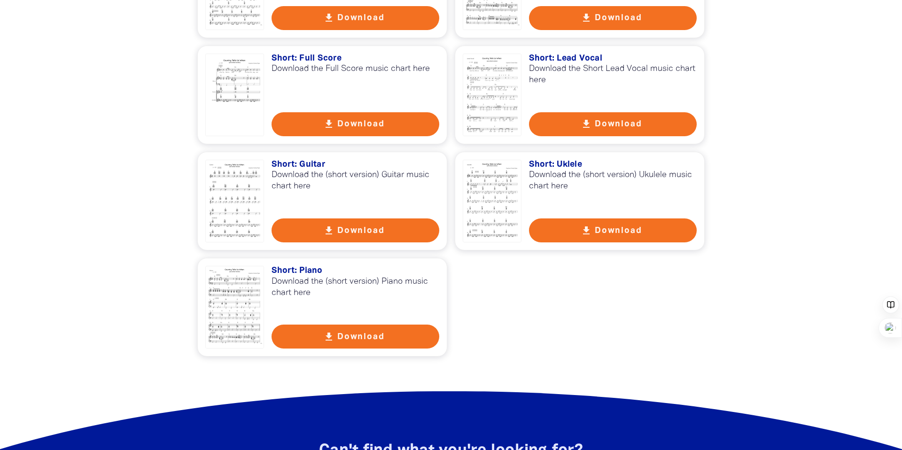 The height and width of the screenshot is (450, 902). Describe the element at coordinates (356, 271) in the screenshot. I see `h3: Short: Piano` at that location.